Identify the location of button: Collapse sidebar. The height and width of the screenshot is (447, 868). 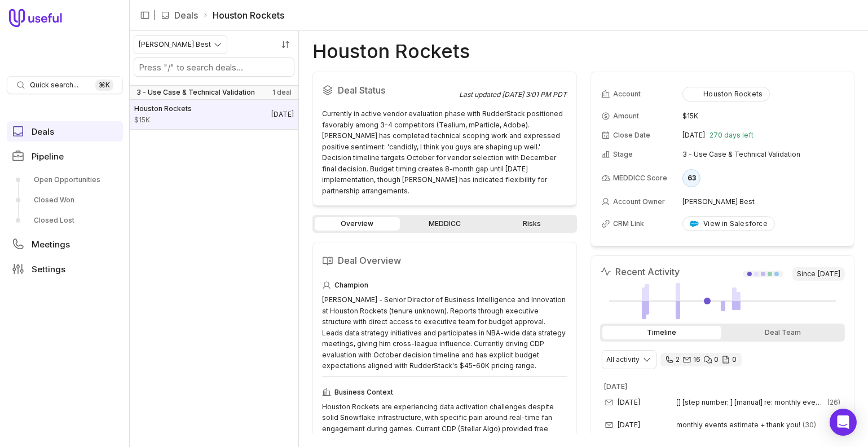
(145, 15).